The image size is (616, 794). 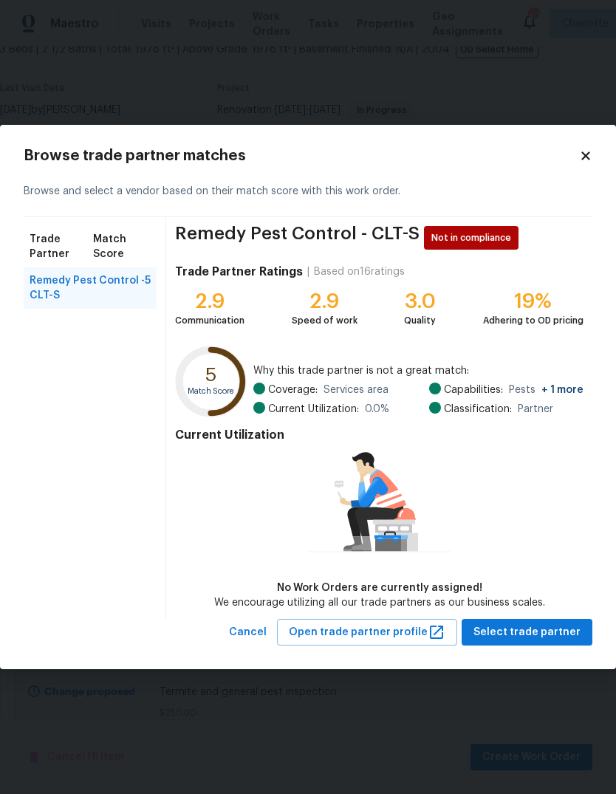 I want to click on span: + 1 more, so click(x=562, y=390).